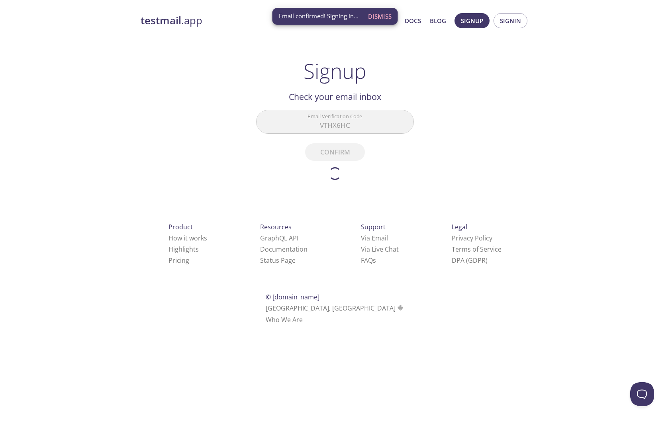  I want to click on a: FAQ, so click(369, 261).